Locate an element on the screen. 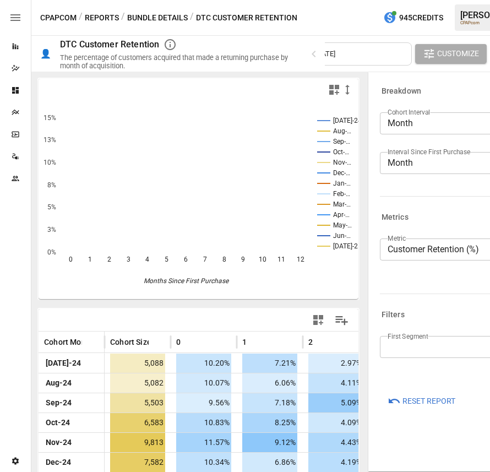 The image size is (490, 472). text: 5 is located at coordinates (166, 259).